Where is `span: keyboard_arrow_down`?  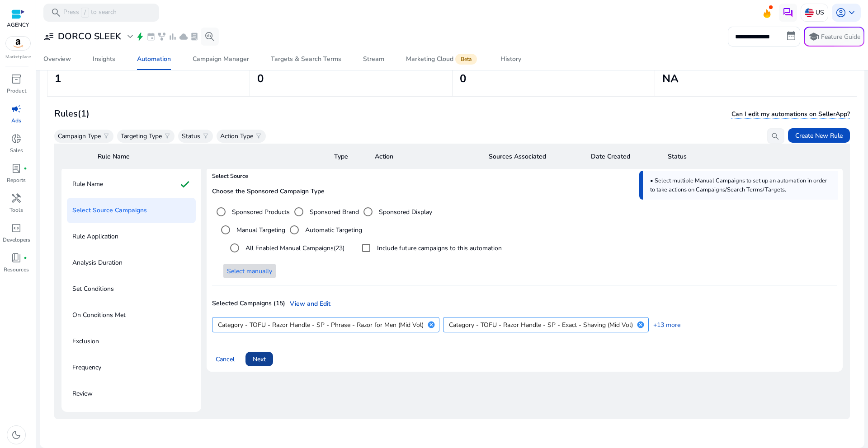 span: keyboard_arrow_down is located at coordinates (852, 13).